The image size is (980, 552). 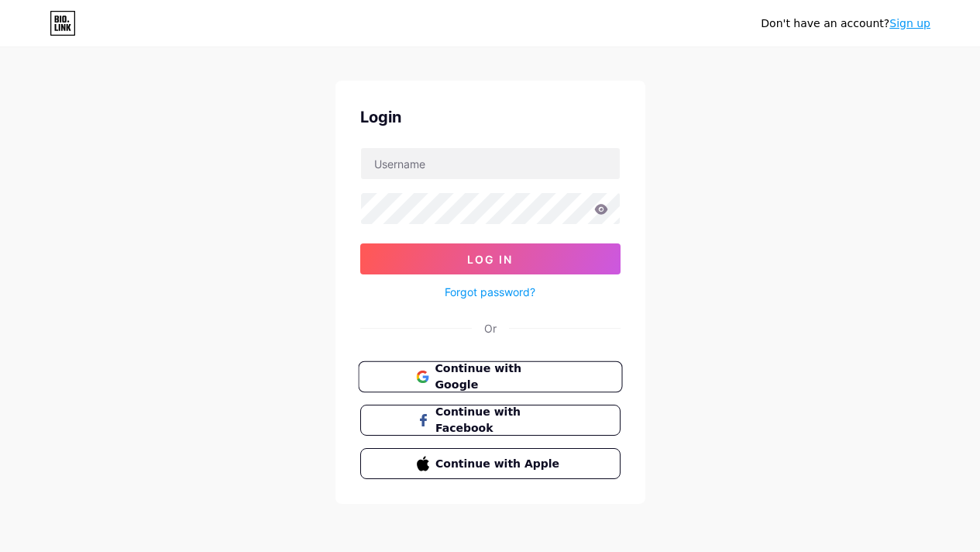 What do you see at coordinates (490, 117) in the screenshot?
I see `div: Login` at bounding box center [490, 117].